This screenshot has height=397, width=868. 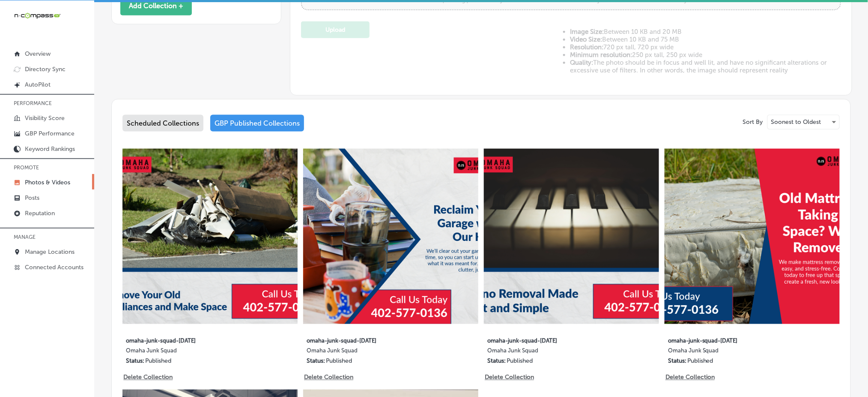 I want to click on p: Sort By, so click(x=753, y=122).